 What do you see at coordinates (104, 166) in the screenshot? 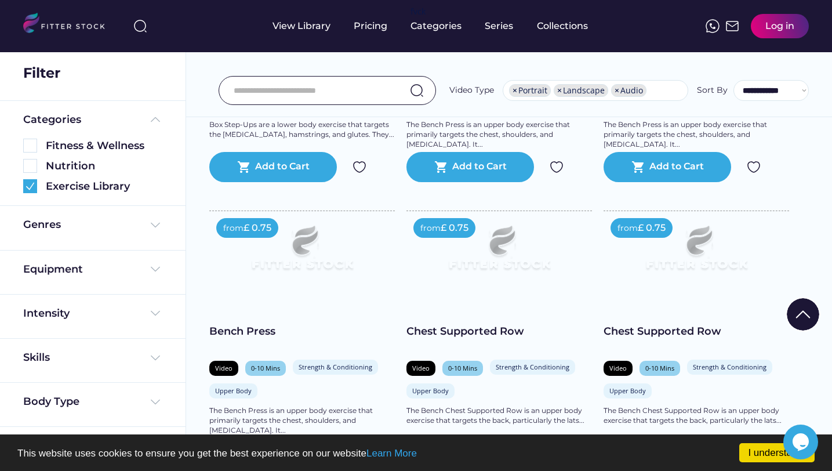
I see `div: Nutrition` at bounding box center [104, 166].